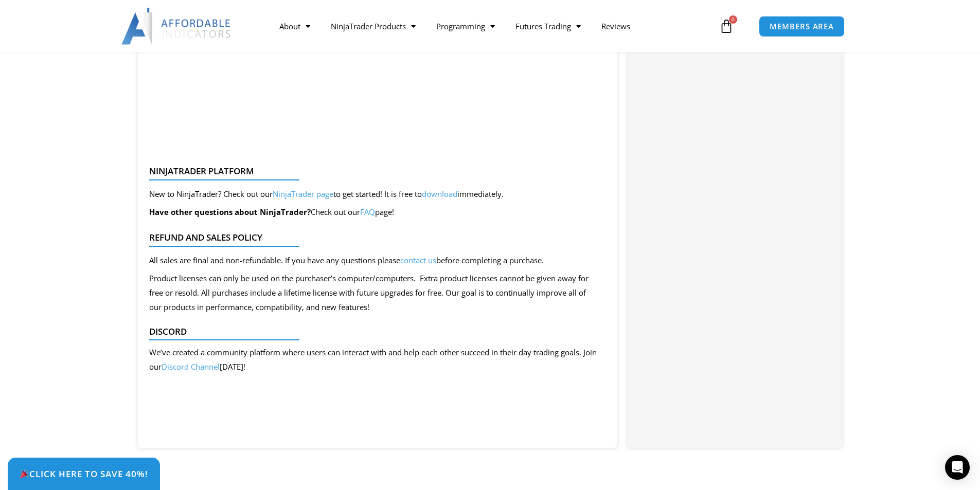 This screenshot has height=490, width=980. What do you see at coordinates (230, 212) in the screenshot?
I see `b: Have other questions about NinjaTrader?` at bounding box center [230, 212].